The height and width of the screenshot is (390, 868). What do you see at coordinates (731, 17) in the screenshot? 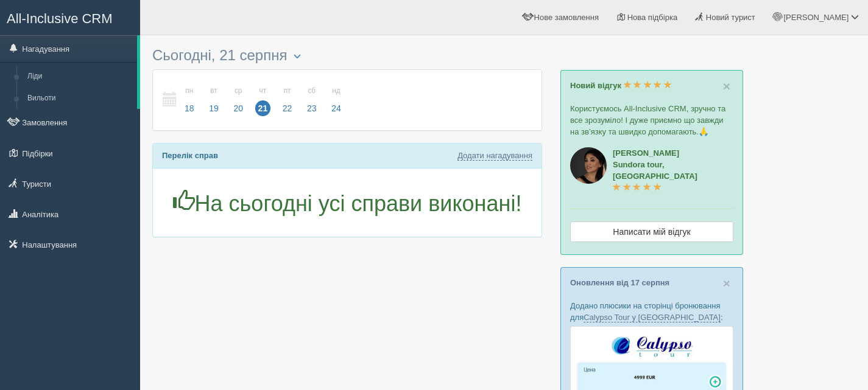
I see `span: Новий турист` at bounding box center [731, 17].